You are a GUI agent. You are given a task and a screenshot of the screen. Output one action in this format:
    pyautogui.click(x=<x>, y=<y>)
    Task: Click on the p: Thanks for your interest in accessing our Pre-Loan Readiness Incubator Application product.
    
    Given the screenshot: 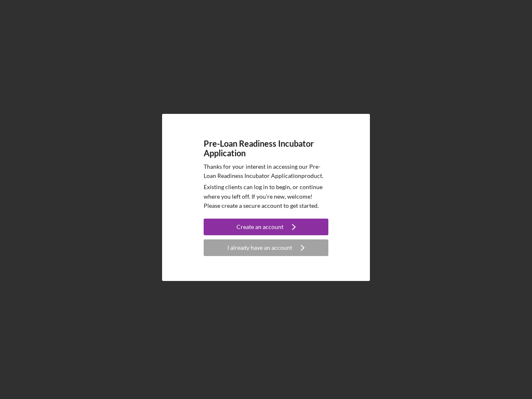 What is the action you would take?
    pyautogui.click(x=266, y=171)
    